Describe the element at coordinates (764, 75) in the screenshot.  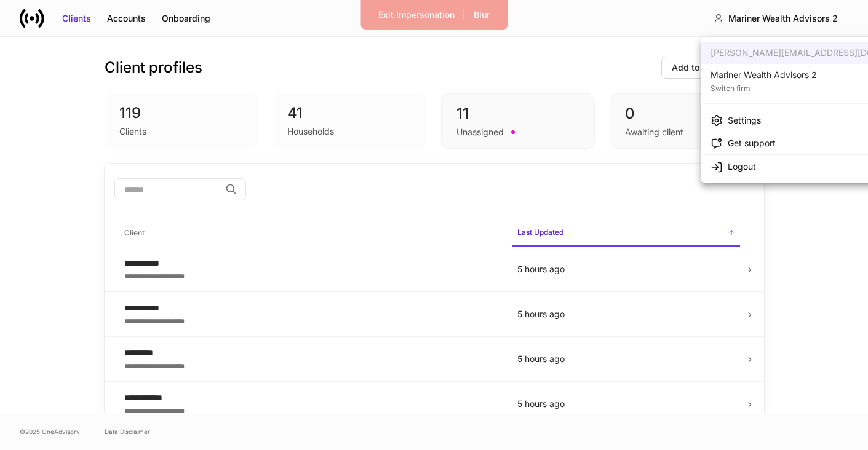
I see `div: Mariner Wealth Advisors 2` at that location.